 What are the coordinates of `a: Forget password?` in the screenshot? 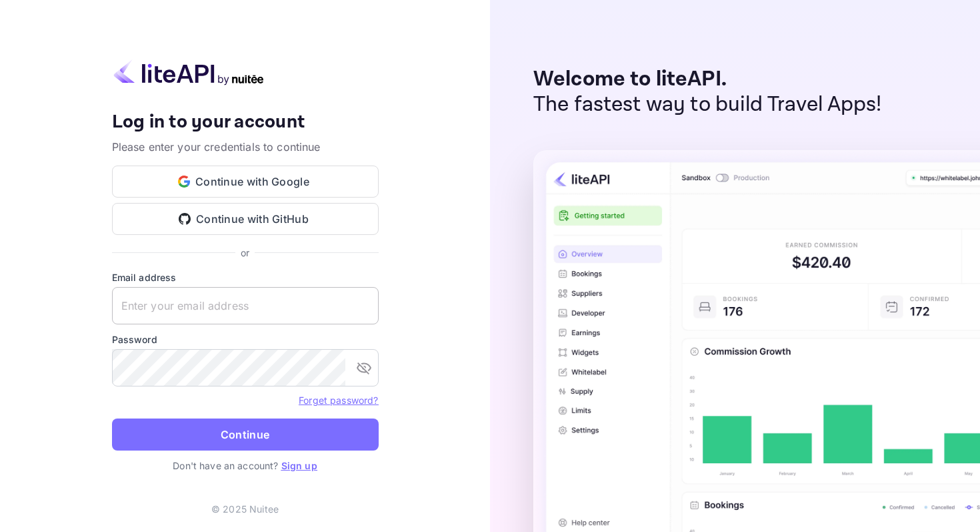 It's located at (338, 400).